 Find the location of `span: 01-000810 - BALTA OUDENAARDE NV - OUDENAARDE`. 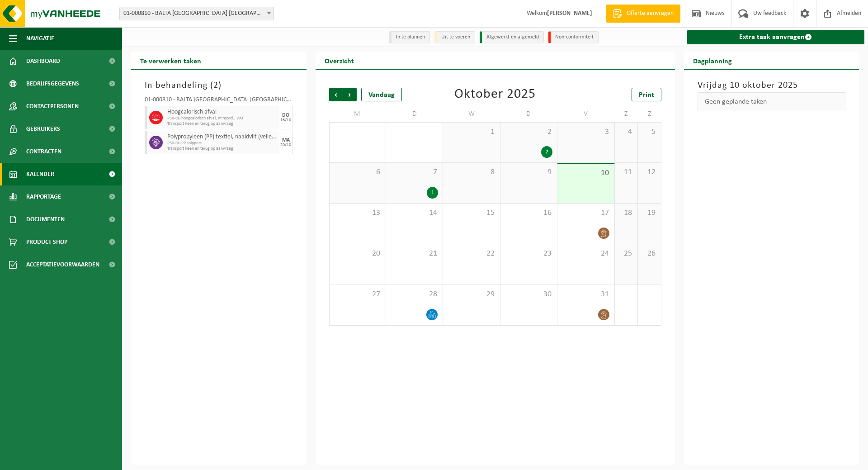

span: 01-000810 - BALTA OUDENAARDE NV - OUDENAARDE is located at coordinates (197, 14).